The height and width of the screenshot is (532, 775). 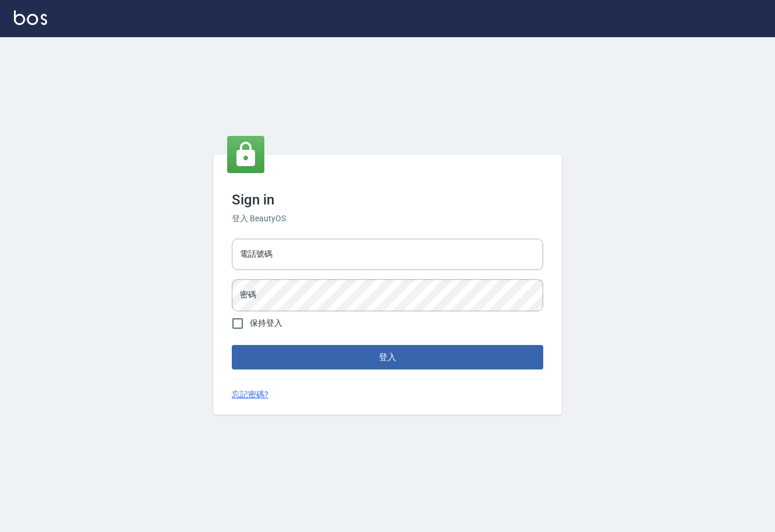 I want to click on a: 忘記密碼?, so click(x=250, y=395).